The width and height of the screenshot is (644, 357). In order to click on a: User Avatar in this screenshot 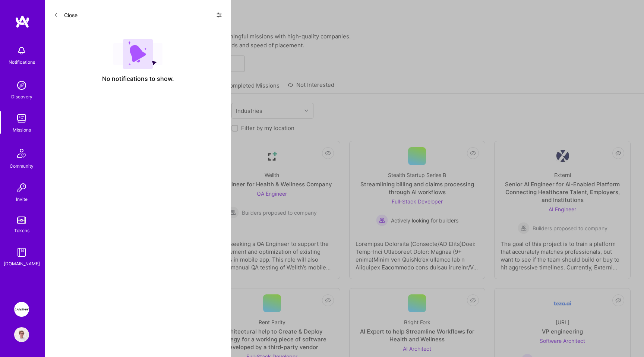, I will do `click(21, 335)`.